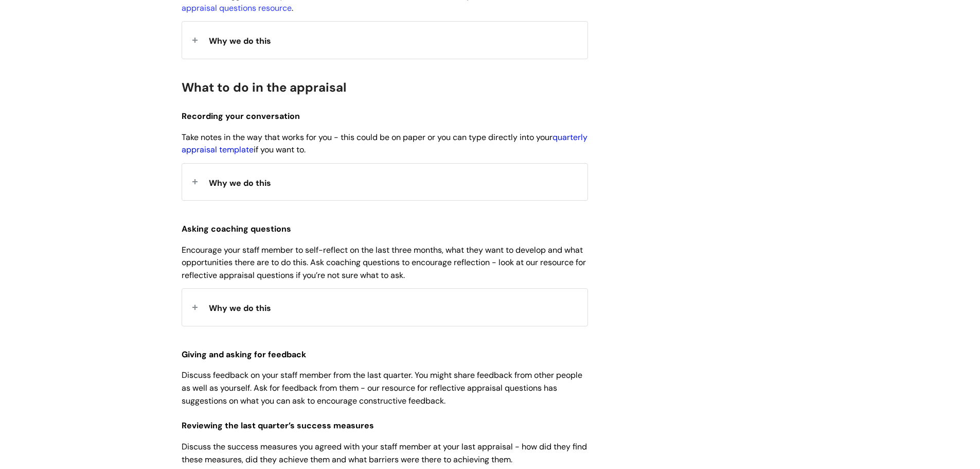  I want to click on span: Giving and asking for feedback, so click(244, 354).